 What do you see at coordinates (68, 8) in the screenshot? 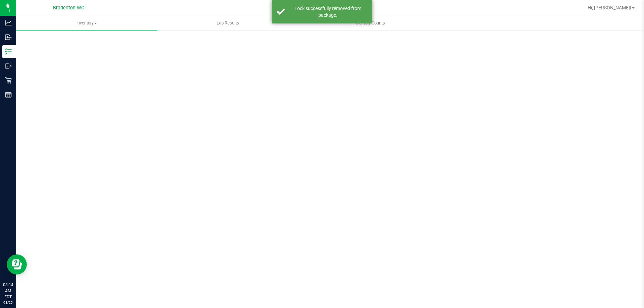
I see `span: Bradenton WC` at bounding box center [68, 8].